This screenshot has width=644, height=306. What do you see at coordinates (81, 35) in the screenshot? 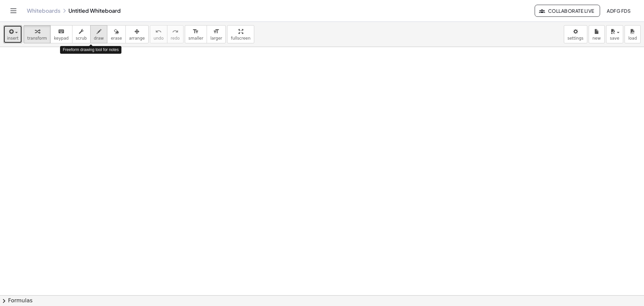
I see `button: scrub` at bounding box center [81, 35].